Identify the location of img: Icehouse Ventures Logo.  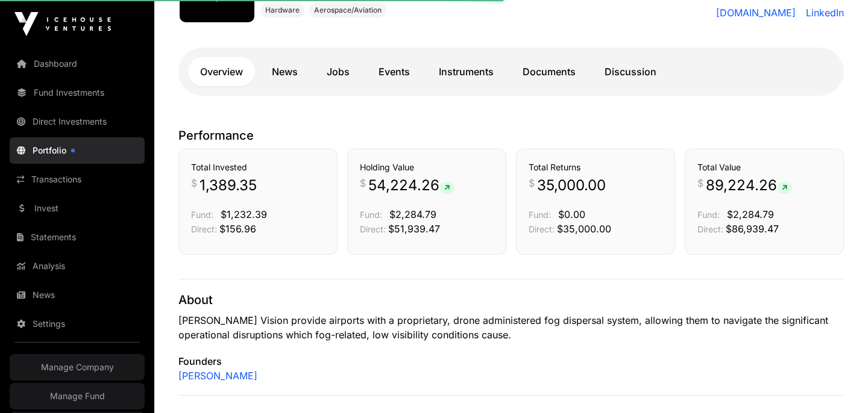
(63, 24).